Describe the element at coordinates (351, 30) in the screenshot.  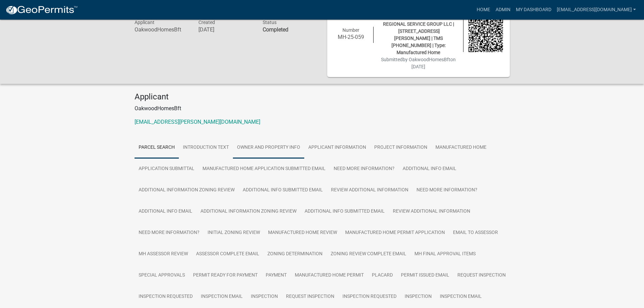
I see `span: Number` at that location.